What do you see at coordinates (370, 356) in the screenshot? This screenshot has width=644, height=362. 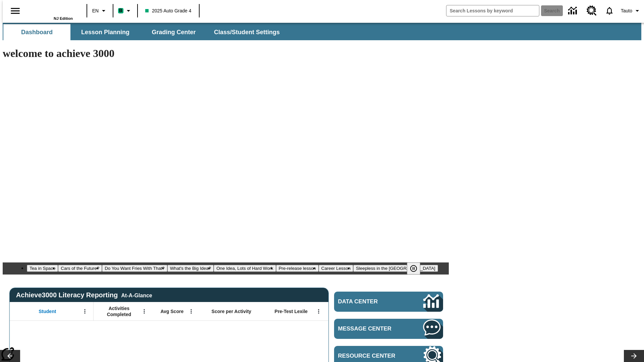 I see `span: Resource Center` at bounding box center [370, 356].